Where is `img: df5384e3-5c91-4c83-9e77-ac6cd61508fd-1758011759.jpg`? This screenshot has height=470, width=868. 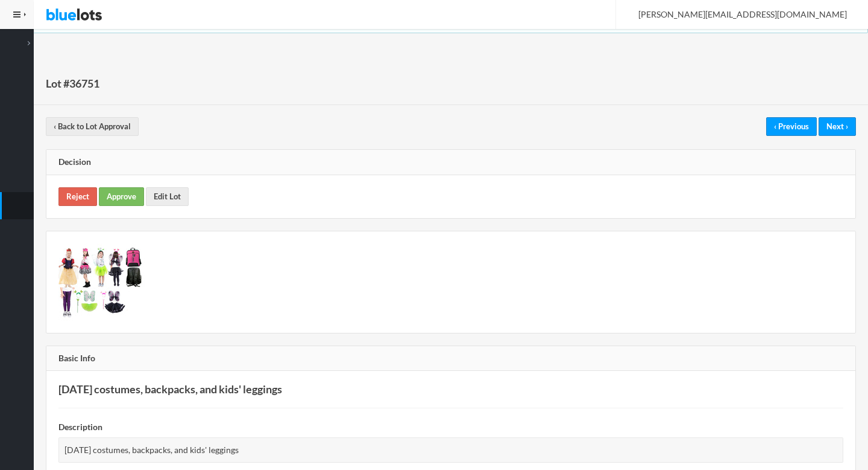
img: df5384e3-5c91-4c83-9e77-ac6cd61508fd-1758011759.jpg is located at coordinates (104, 282).